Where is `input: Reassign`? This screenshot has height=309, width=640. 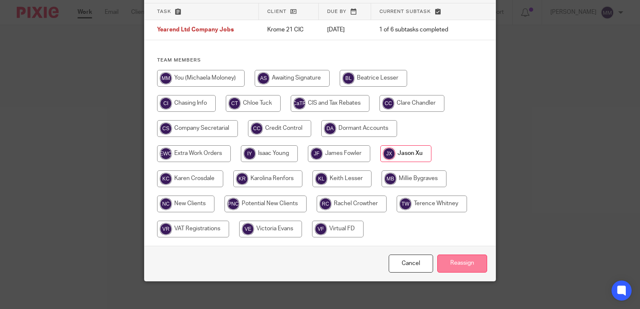 input: Reassign is located at coordinates (462, 263).